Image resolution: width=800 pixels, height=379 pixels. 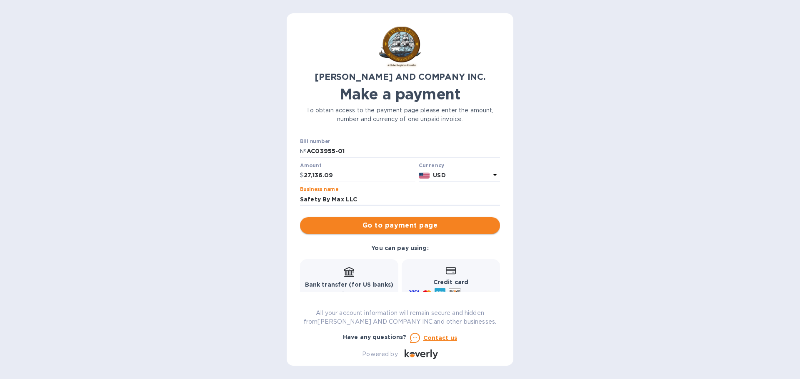 What do you see at coordinates (319, 190) in the screenshot?
I see `label: Business name` at bounding box center [319, 190].